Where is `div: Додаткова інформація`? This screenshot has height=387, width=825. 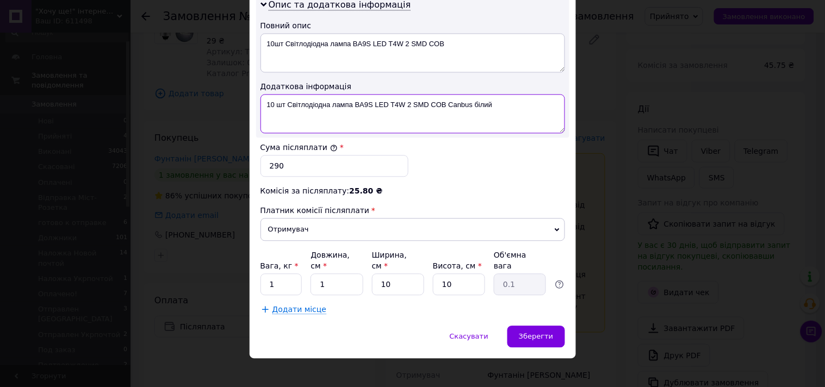 div: Додаткова інформація is located at coordinates (413, 86).